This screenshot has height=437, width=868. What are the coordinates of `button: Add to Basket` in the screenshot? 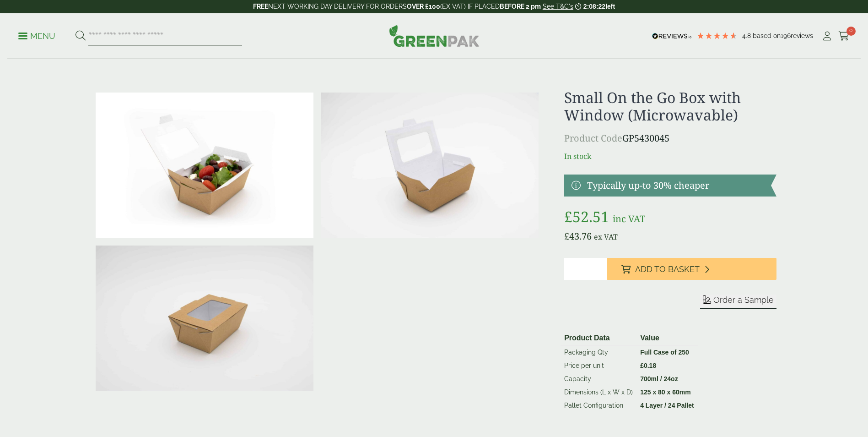 It's located at (691, 269).